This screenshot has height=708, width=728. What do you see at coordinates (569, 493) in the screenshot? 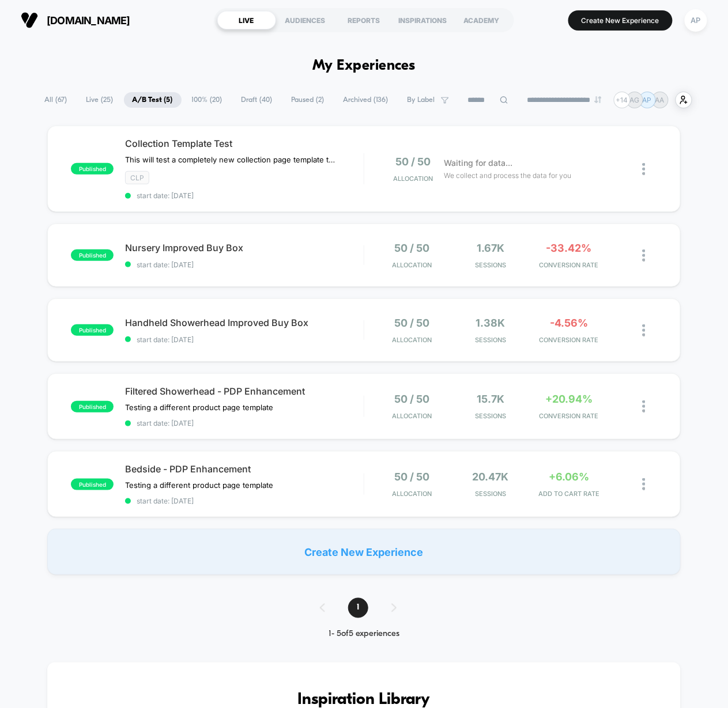
I see `span: ADD TO CART RATE` at bounding box center [569, 493].